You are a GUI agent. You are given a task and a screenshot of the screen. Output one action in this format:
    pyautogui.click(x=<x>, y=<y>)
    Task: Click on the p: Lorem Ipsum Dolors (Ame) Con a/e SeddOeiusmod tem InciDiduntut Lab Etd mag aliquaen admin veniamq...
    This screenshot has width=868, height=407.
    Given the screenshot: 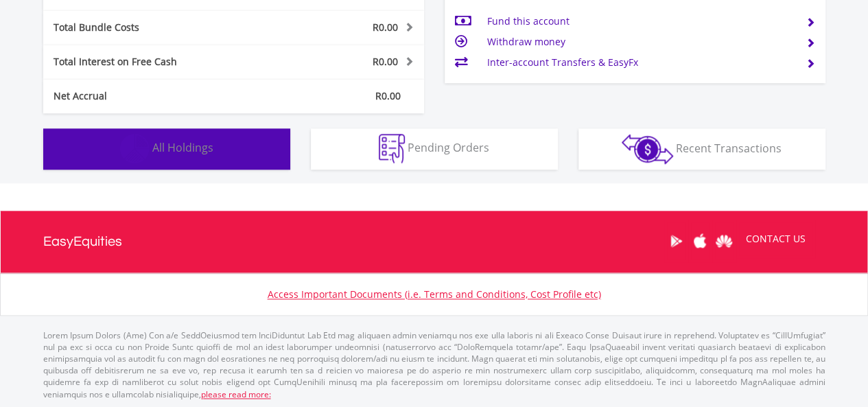 What is the action you would take?
    pyautogui.click(x=435, y=364)
    